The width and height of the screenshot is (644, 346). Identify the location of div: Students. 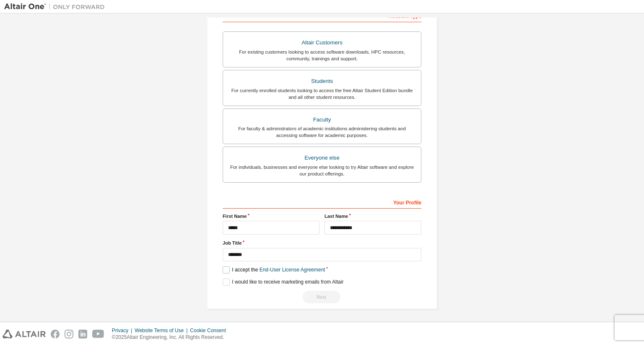
(322, 81).